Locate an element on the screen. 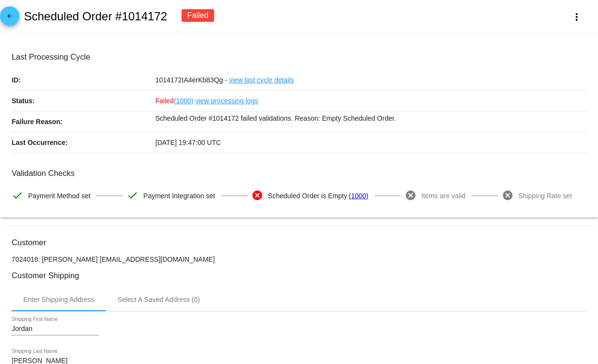  input: Shipping First Name is located at coordinates (55, 329).